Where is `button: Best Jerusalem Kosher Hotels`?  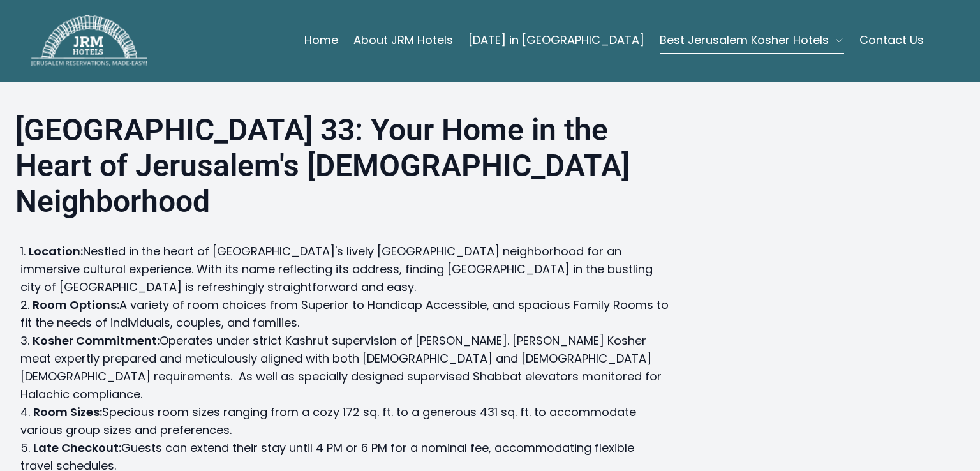 button: Best Jerusalem Kosher Hotels is located at coordinates (751, 40).